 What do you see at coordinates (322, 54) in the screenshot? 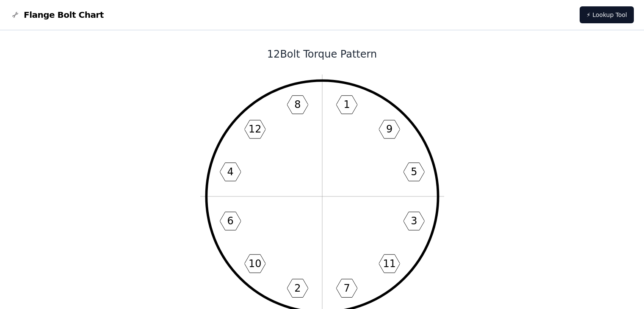
I see `h1: 12 Bolt Torque Pattern` at bounding box center [322, 54].